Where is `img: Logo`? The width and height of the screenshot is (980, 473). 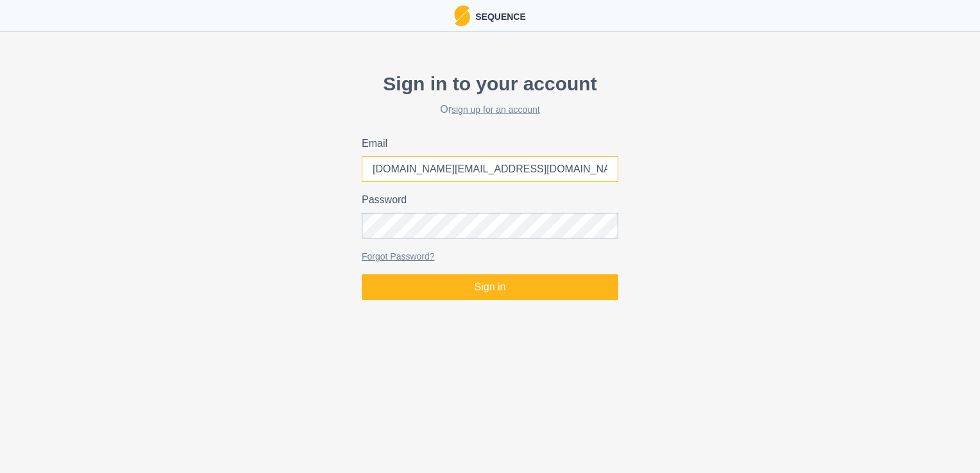 img: Logo is located at coordinates (462, 15).